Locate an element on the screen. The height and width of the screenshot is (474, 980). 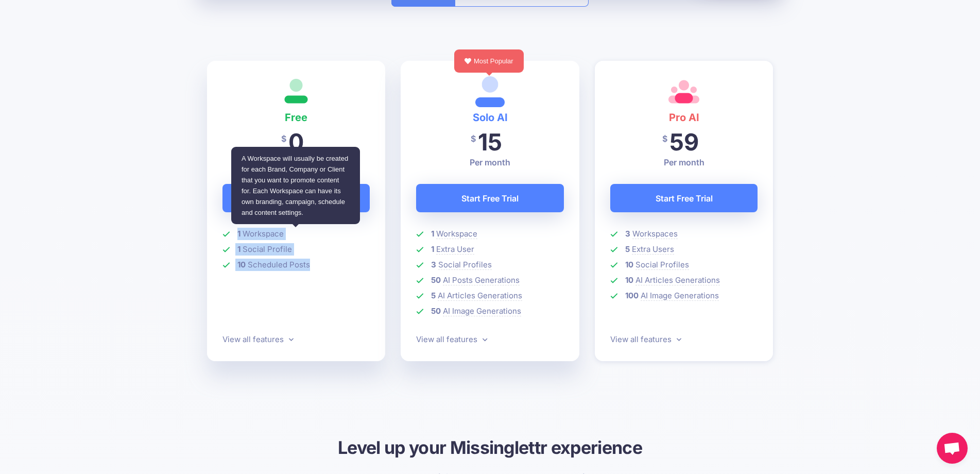
span: 59 is located at coordinates (684, 141).